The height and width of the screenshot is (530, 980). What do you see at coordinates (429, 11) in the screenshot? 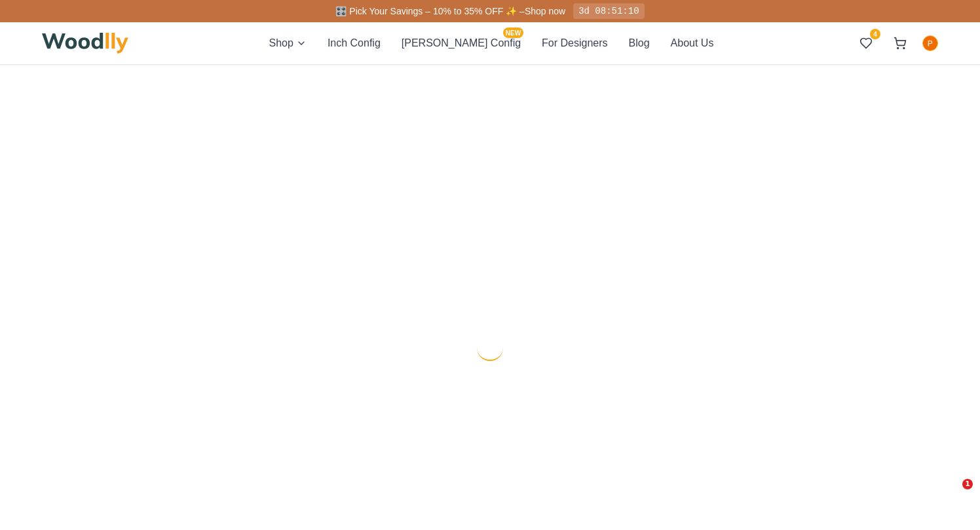
I see `span: 🎛️ Pick Your Savings – 10% to 35% OFF ✨ –` at bounding box center [429, 11].